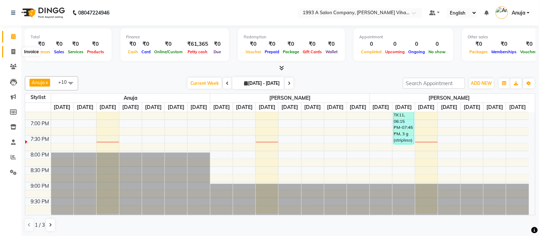 The width and height of the screenshot is (539, 236). What do you see at coordinates (94, 13) in the screenshot?
I see `b: 08047224946` at bounding box center [94, 13].